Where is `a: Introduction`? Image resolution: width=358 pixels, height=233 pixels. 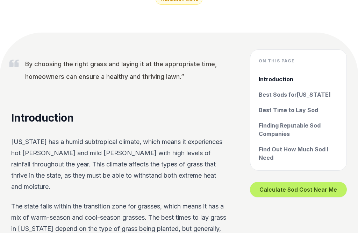 a: Introduction is located at coordinates (299, 79).